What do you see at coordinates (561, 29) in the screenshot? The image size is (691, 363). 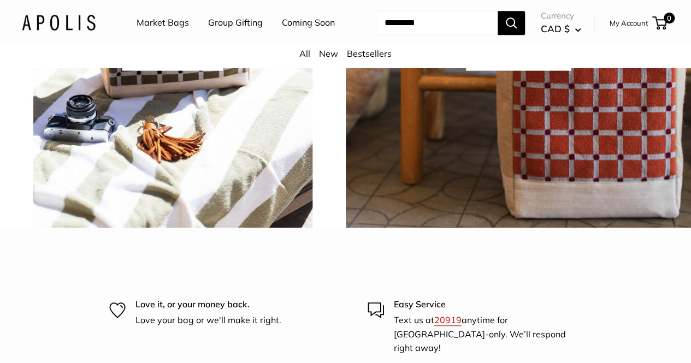 I see `button: CAD $` at bounding box center [561, 29].